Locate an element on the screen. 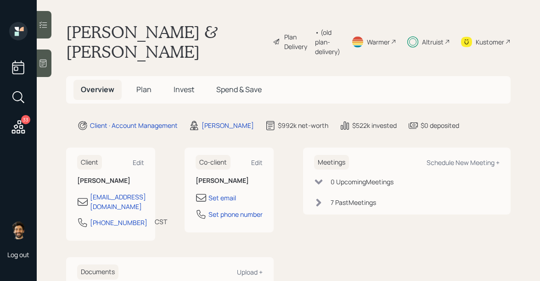  div: Client · Account Management is located at coordinates (134, 125).